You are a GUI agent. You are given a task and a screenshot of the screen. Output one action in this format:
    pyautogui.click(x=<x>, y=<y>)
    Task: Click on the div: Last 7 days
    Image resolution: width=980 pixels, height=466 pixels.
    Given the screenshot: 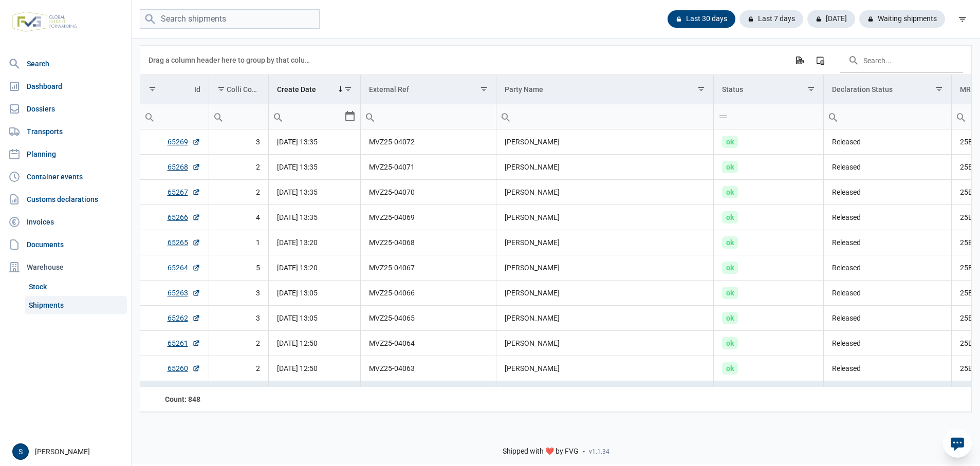 What is the action you would take?
    pyautogui.click(x=771, y=19)
    